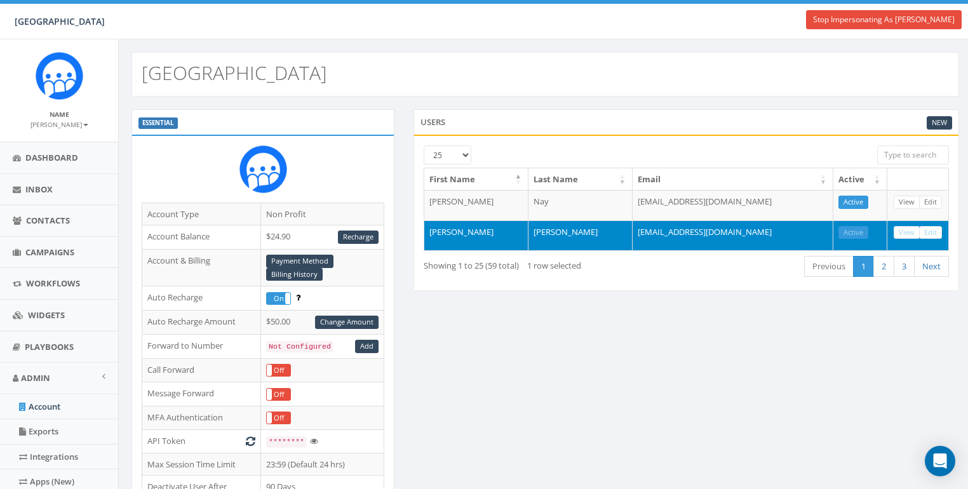  I want to click on td: 23:59 (Default 24 hrs), so click(322, 464).